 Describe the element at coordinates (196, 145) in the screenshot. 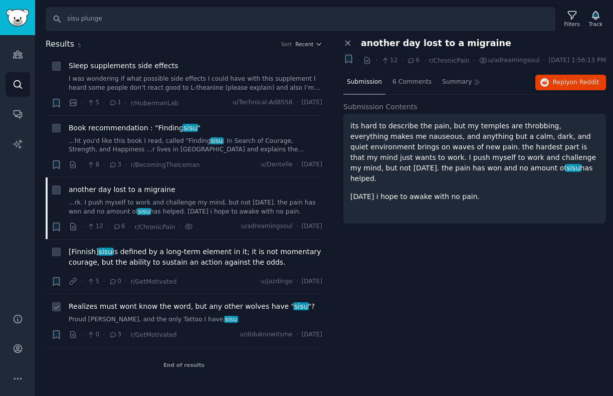

I see `a: ...ht you'd like this book I read, called "Findingsisu: In Search of Courage, Strength, and Happi...` at that location.